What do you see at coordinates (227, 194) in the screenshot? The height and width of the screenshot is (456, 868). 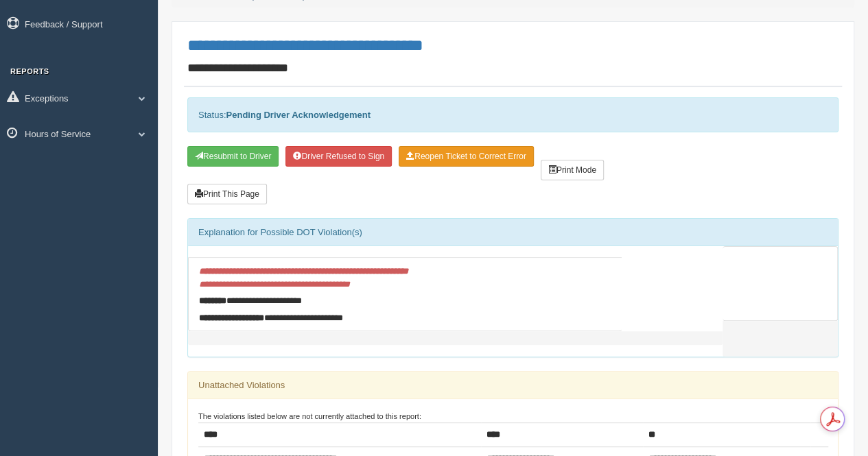 I see `button: Print This Page` at bounding box center [227, 194].